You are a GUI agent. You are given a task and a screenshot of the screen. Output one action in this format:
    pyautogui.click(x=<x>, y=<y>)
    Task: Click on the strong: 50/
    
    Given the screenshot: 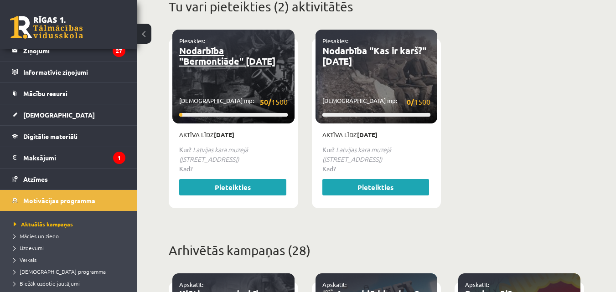 What is the action you would take?
    pyautogui.click(x=265, y=102)
    